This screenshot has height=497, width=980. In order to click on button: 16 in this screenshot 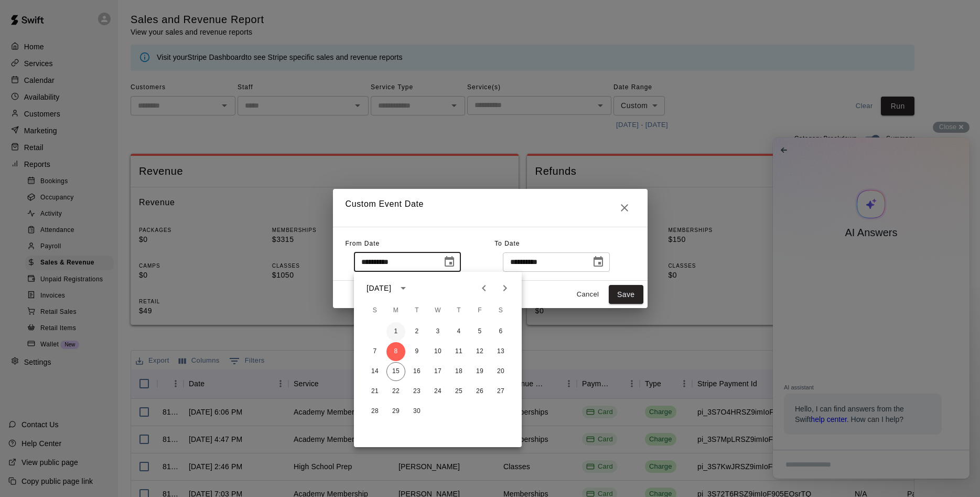, I will do `click(417, 371)`.